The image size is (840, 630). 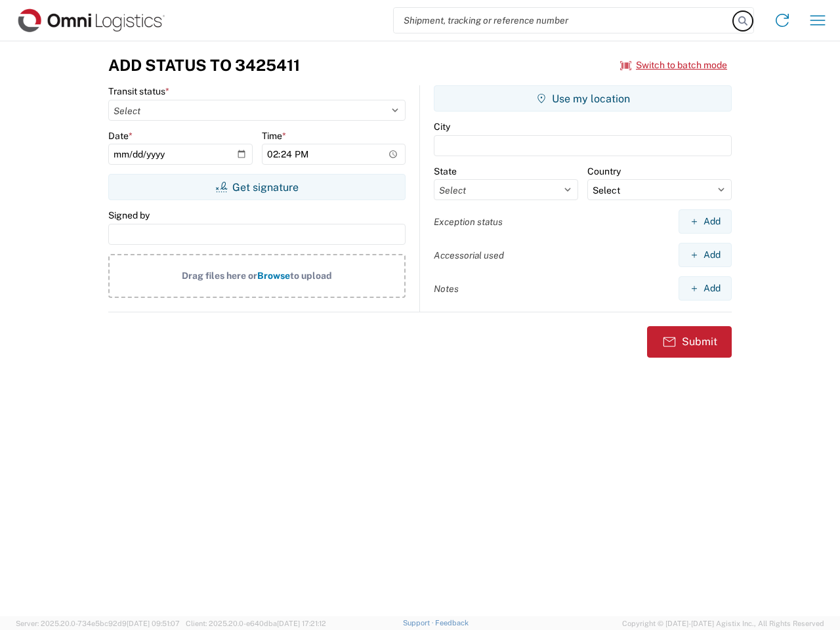 I want to click on a: Support, so click(x=419, y=623).